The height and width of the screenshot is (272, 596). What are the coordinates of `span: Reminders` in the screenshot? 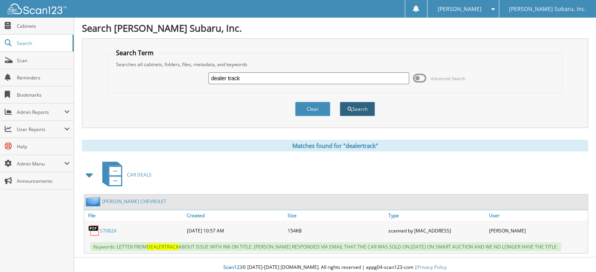 It's located at (43, 78).